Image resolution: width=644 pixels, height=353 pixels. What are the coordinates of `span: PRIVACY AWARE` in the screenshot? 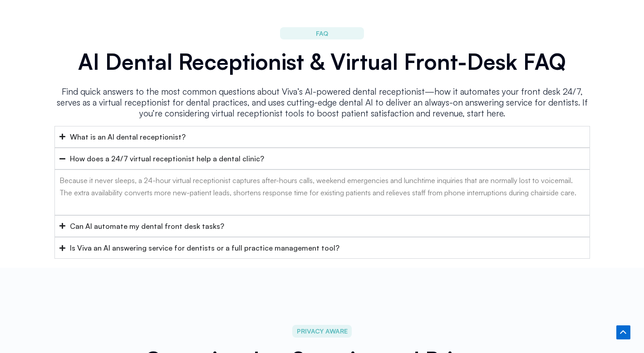 It's located at (322, 331).